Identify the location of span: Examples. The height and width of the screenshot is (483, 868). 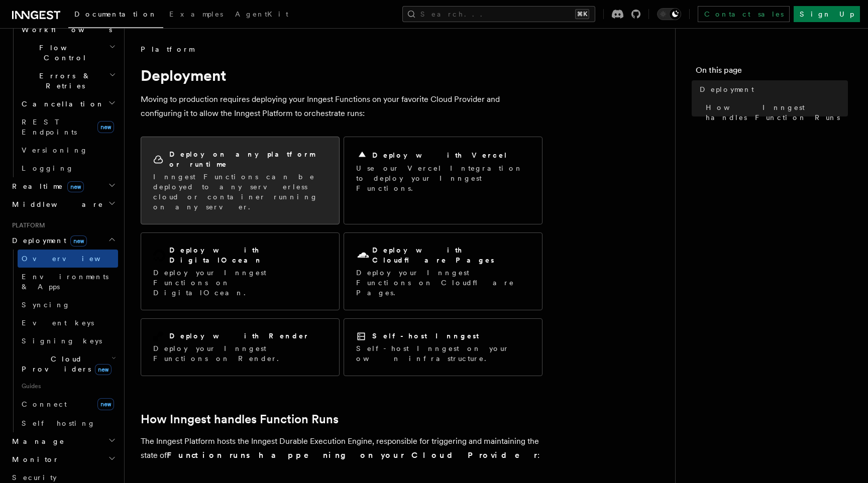
(196, 14).